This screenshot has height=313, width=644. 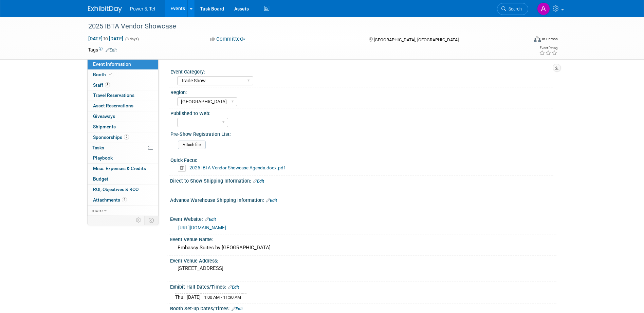 I want to click on a: Misc. Expenses & Credits, so click(x=123, y=168).